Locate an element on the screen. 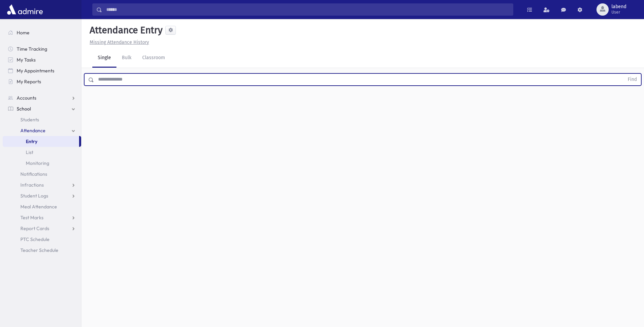 Image resolution: width=644 pixels, height=327 pixels. a: Report Cards is located at coordinates (42, 228).